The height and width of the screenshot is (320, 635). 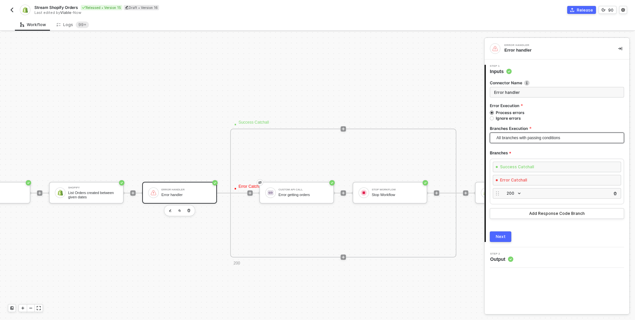 I want to click on div: Release, so click(x=584, y=10).